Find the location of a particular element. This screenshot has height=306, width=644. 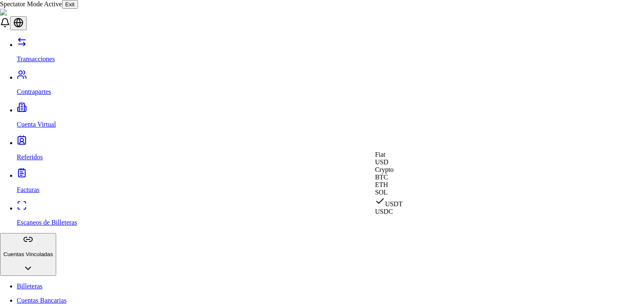

div: Crypto is located at coordinates (389, 170).